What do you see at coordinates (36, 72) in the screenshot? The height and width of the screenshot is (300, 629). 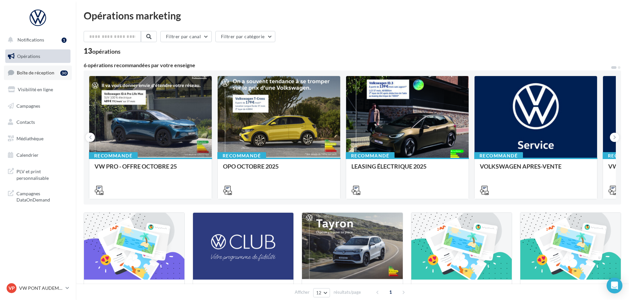 I see `span: Boîte de réception` at bounding box center [36, 72].